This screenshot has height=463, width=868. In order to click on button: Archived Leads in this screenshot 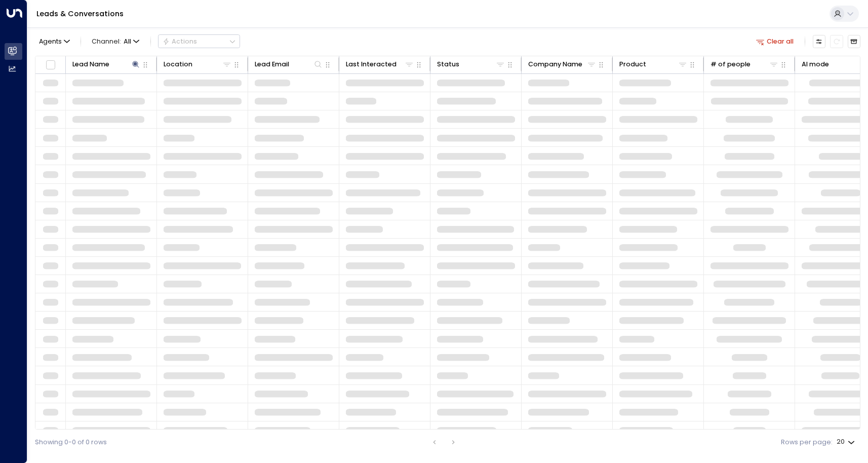, I will do `click(854, 41)`.